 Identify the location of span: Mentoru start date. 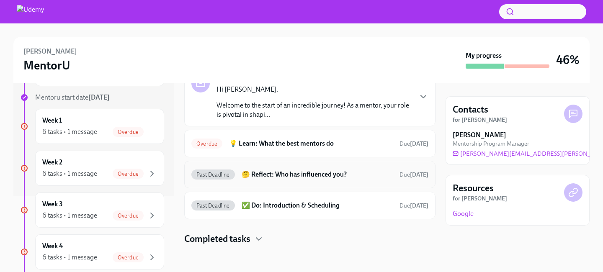
(72, 97).